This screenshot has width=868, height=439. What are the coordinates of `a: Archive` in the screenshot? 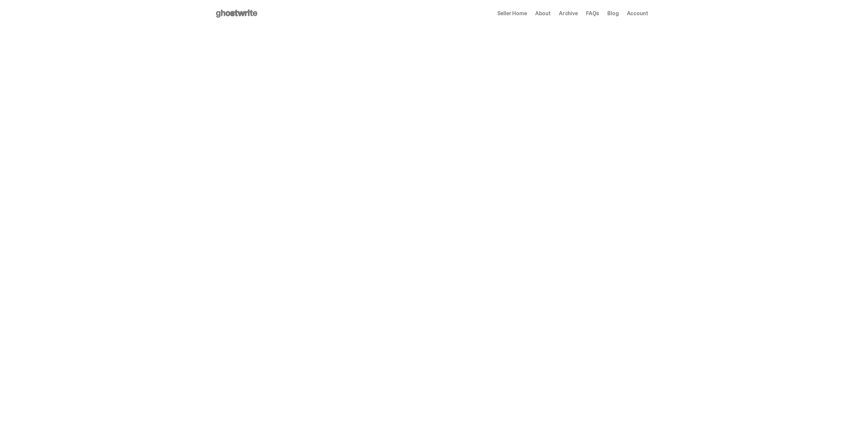 It's located at (568, 13).